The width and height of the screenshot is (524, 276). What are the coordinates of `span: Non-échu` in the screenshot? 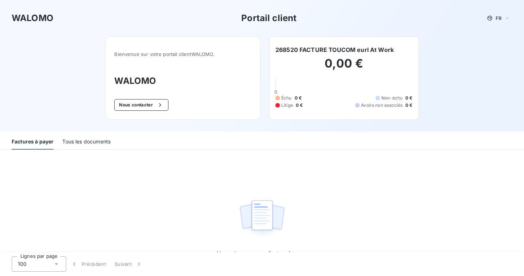 It's located at (392, 98).